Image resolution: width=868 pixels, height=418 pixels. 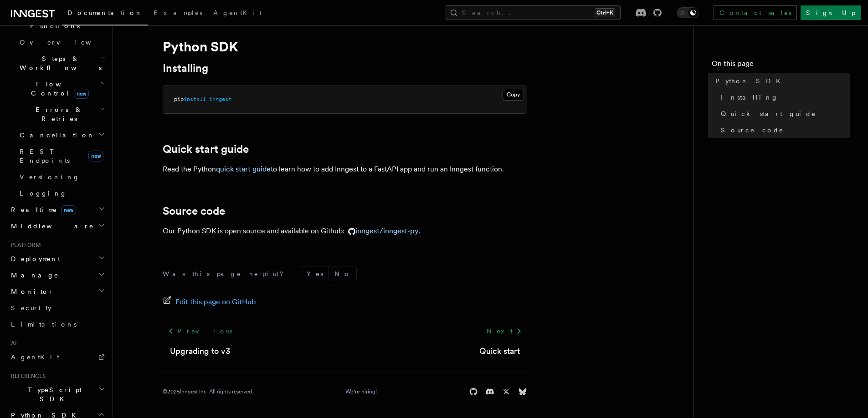 I want to click on span: Cancellation, so click(x=55, y=135).